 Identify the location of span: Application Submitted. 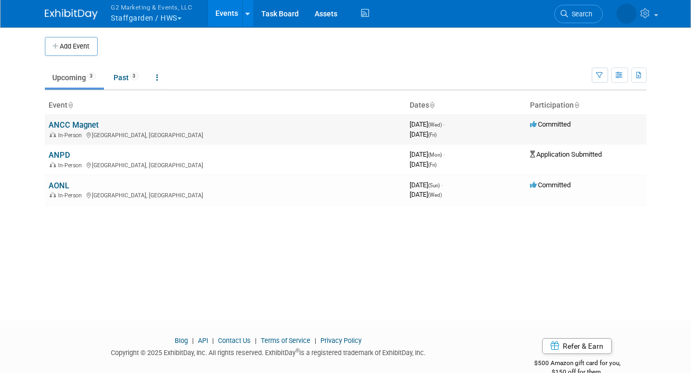
(567, 154).